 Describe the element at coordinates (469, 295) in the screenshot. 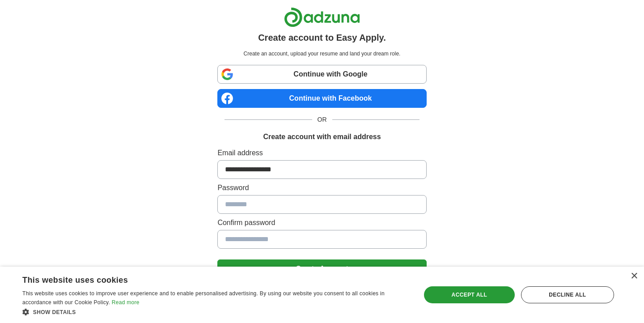

I see `div: Accept all` at that location.